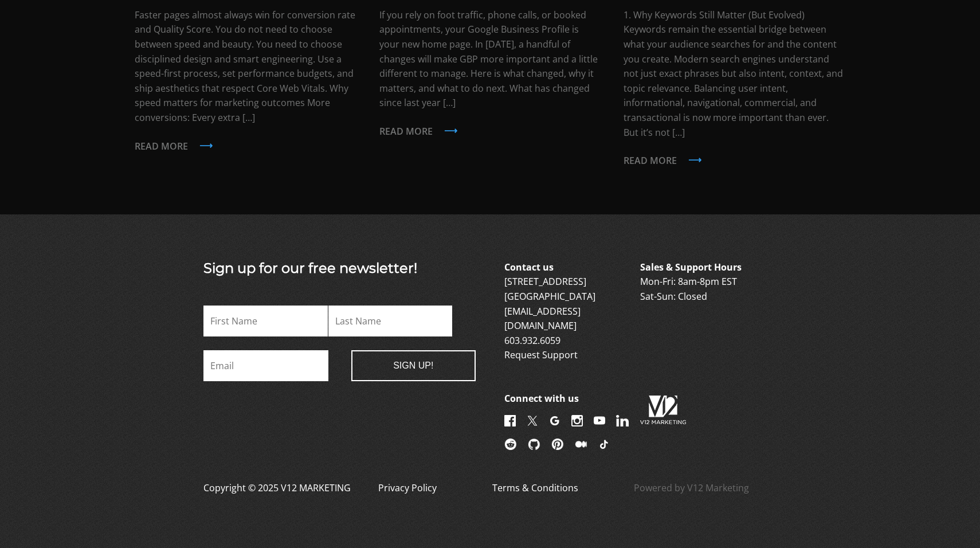  I want to click on a: 603.932.6059, so click(533, 340).